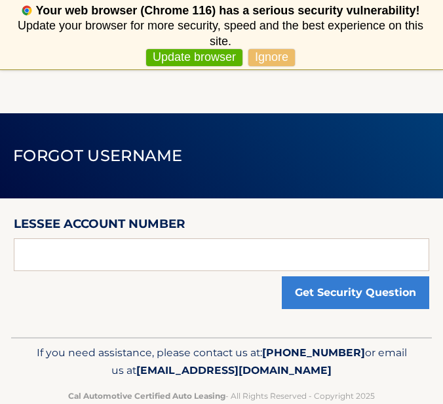 The width and height of the screenshot is (443, 404). What do you see at coordinates (98, 155) in the screenshot?
I see `span: Forgot Username` at bounding box center [98, 155].